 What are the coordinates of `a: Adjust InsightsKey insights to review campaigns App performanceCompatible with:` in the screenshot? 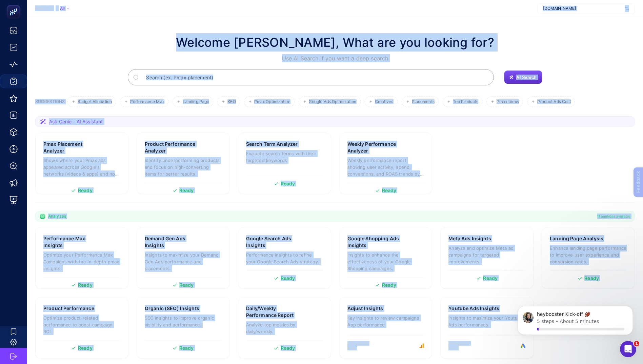 It's located at (386, 328).